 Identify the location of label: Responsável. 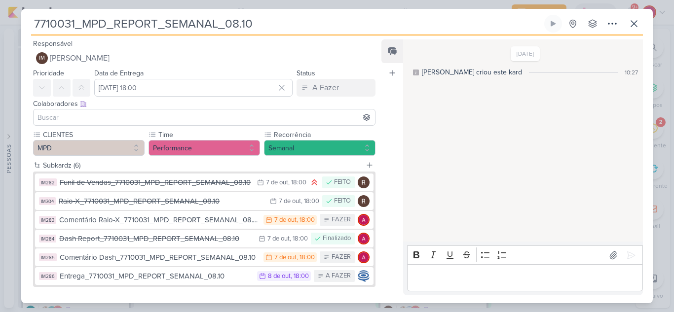
(53, 43).